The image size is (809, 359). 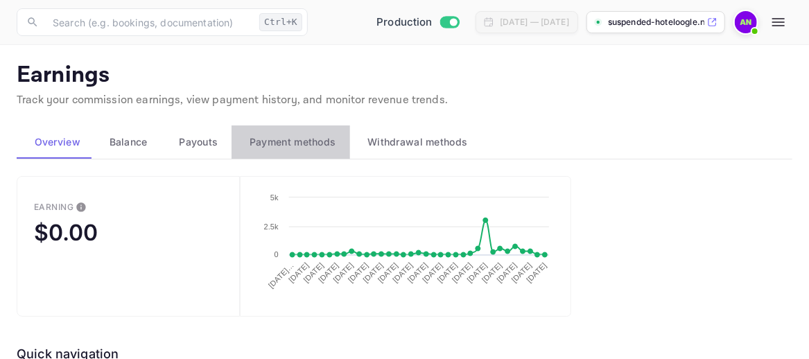 What do you see at coordinates (81, 207) in the screenshot?
I see `button: This is the amount of confirmed commission that will be paid to you on the next scheduled deposit` at bounding box center [81, 207].